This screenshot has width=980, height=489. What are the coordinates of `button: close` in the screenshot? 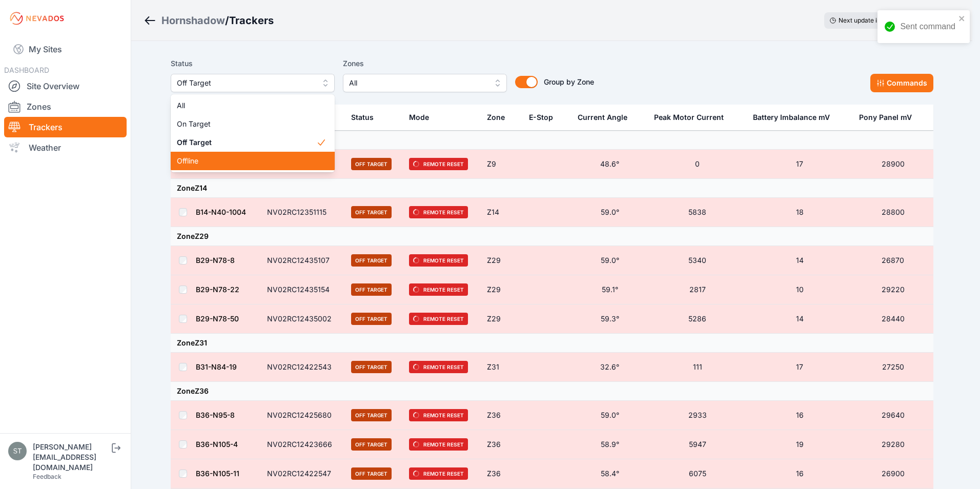 It's located at (962, 18).